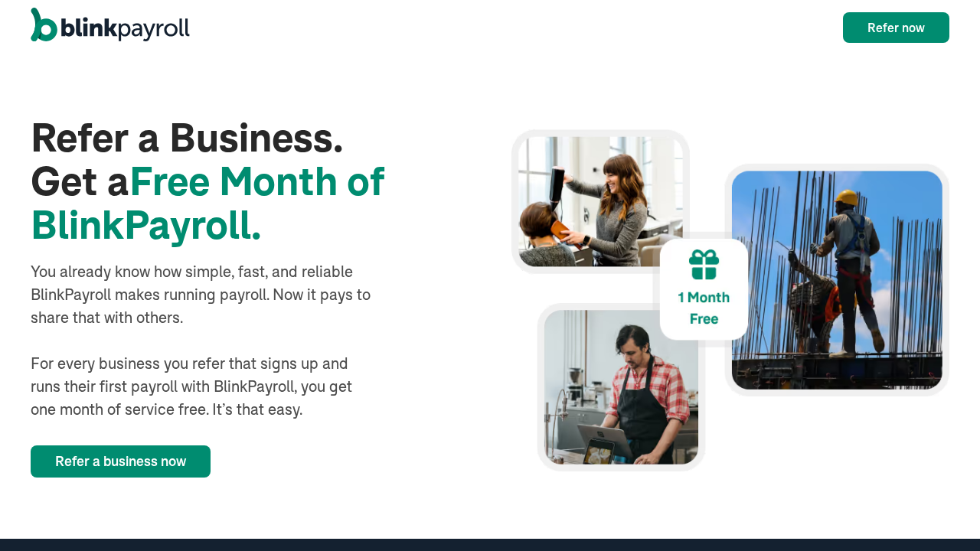 Image resolution: width=980 pixels, height=551 pixels. Describe the element at coordinates (110, 27) in the screenshot. I see `a: home` at that location.